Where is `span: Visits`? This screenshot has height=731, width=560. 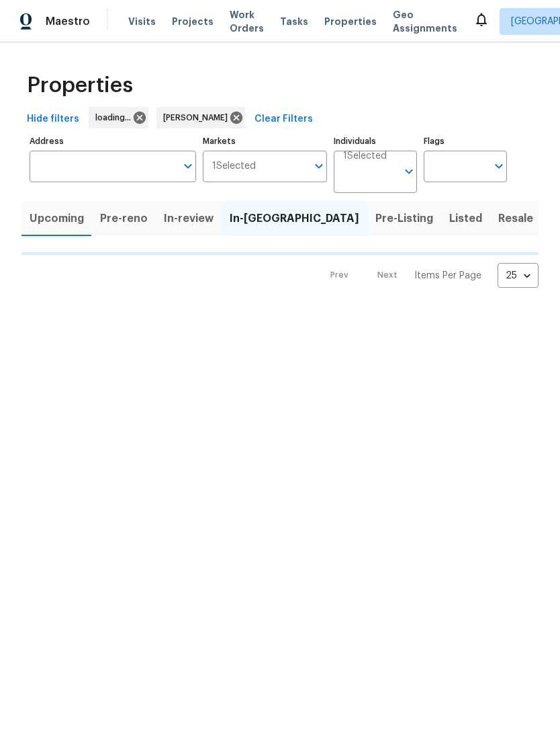 span: Visits is located at coordinates (142, 22).